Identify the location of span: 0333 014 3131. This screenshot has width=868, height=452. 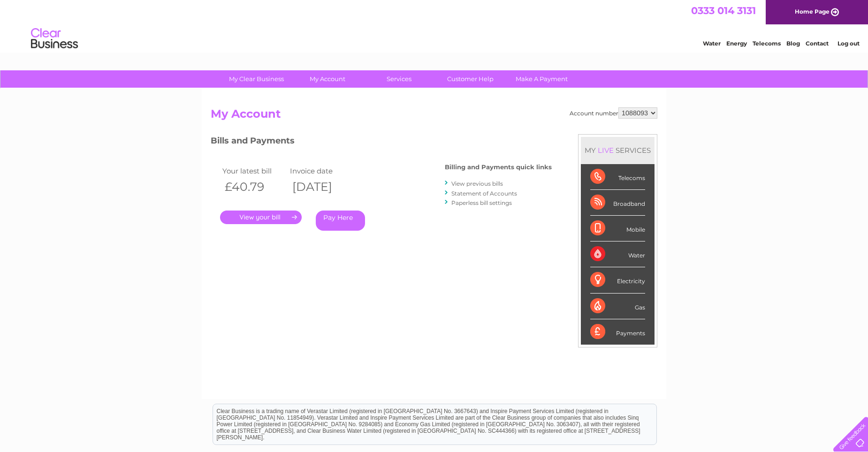
(723, 10).